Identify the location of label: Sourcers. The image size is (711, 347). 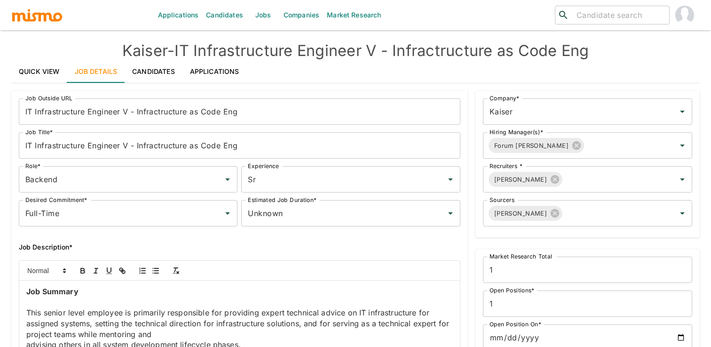
(502, 199).